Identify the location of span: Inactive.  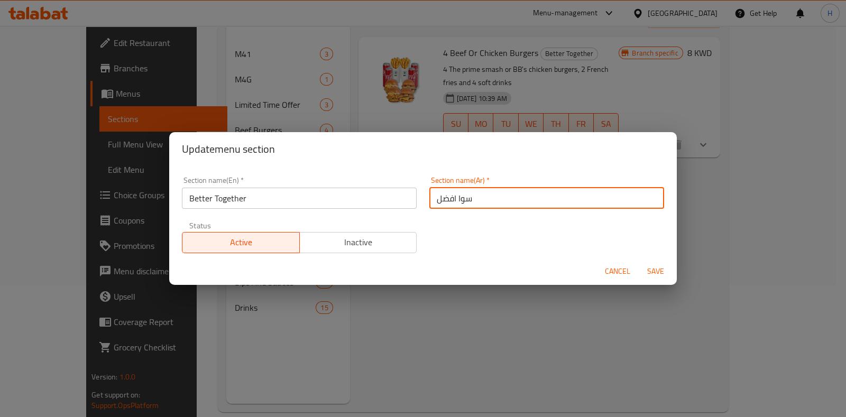
(358, 242).